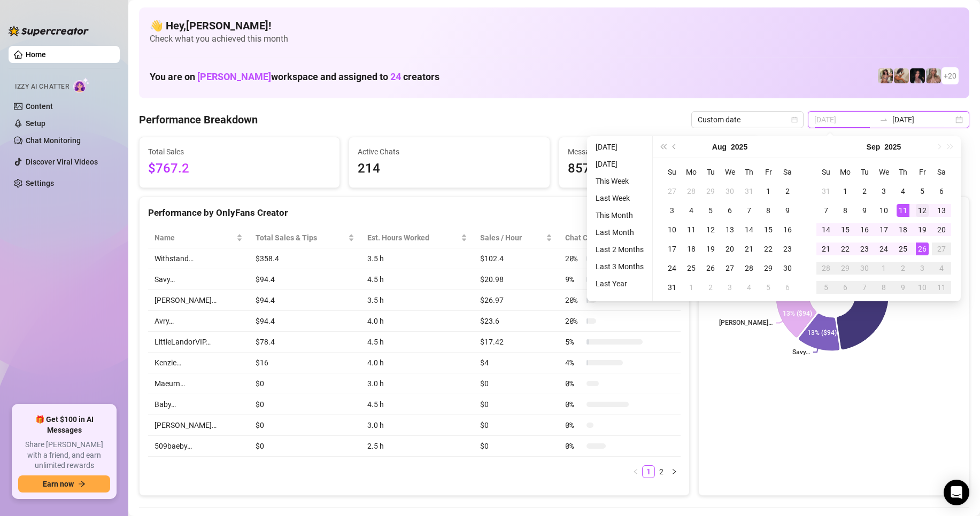 This screenshot has width=980, height=516. I want to click on li: This Week, so click(620, 181).